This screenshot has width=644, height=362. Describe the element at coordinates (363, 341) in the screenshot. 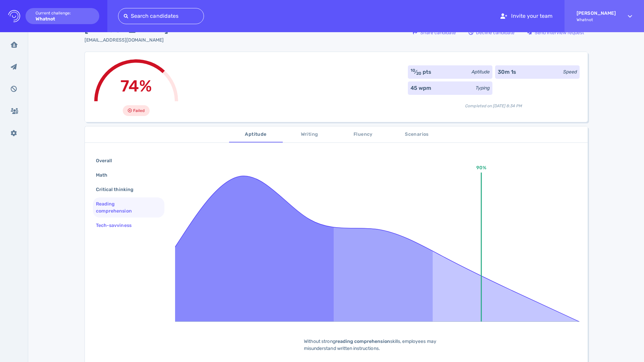

I see `b: reading comprehension` at that location.